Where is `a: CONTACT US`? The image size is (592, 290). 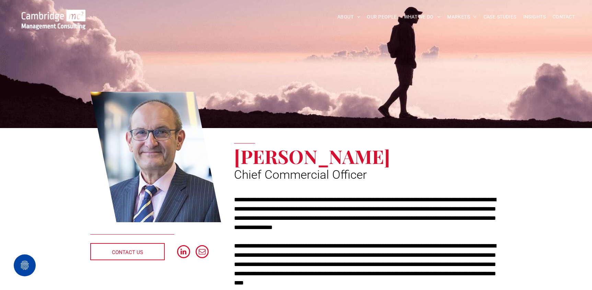
a: CONTACT US is located at coordinates (127, 252).